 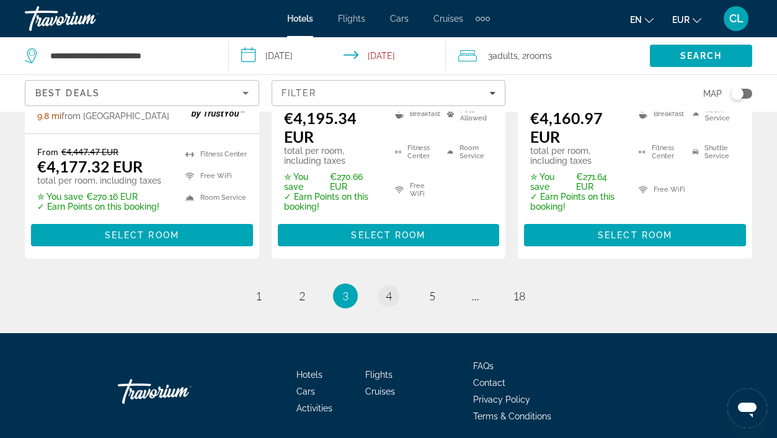 What do you see at coordinates (90, 151) in the screenshot?
I see `del: €4,447.47 EUR` at bounding box center [90, 151].